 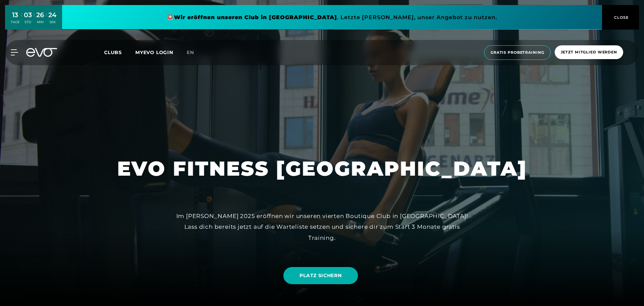 I want to click on div: TAGE, so click(x=15, y=22).